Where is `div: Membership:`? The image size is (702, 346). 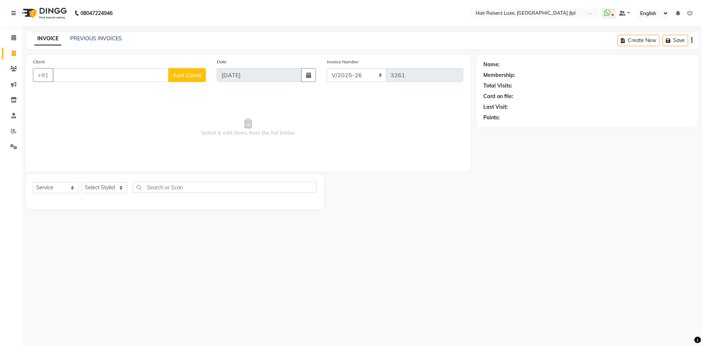
div: Membership: is located at coordinates (499, 75).